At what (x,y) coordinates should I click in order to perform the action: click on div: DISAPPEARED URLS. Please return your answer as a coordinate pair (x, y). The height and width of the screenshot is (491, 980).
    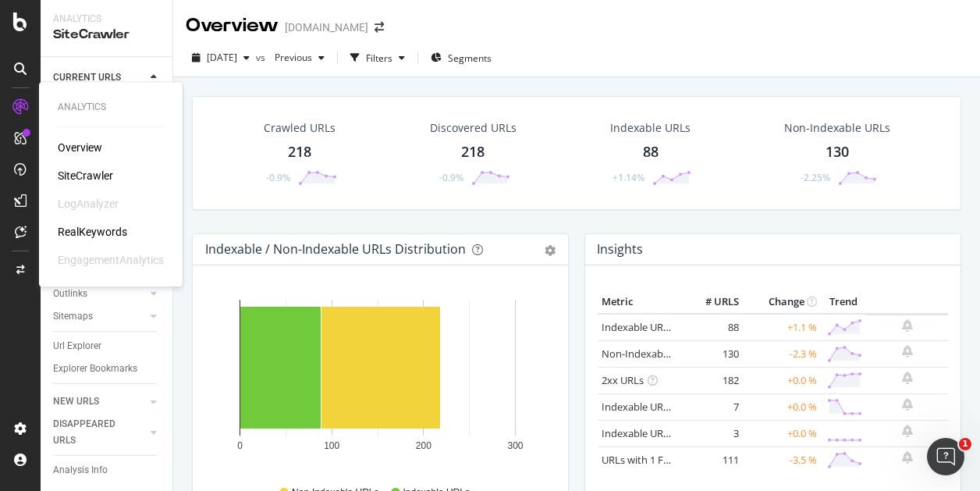
    Looking at the image, I should click on (92, 432).